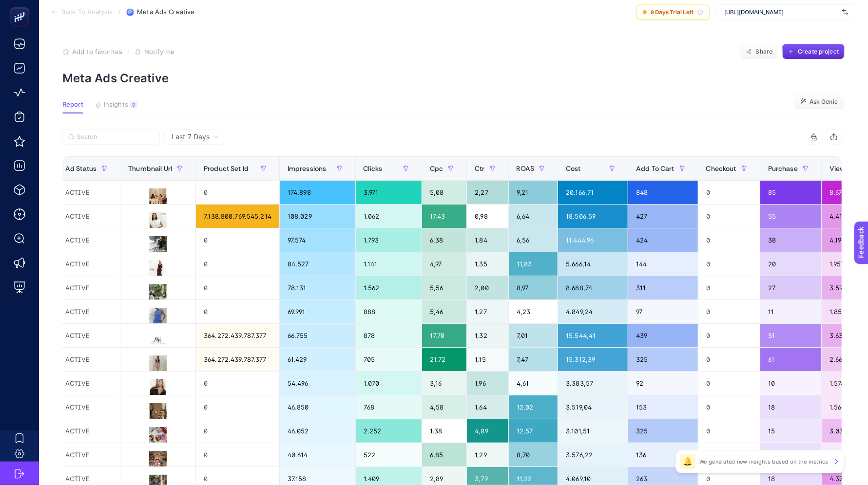 Image resolution: width=868 pixels, height=485 pixels. Describe the element at coordinates (790, 193) in the screenshot. I see `div: 85` at that location.